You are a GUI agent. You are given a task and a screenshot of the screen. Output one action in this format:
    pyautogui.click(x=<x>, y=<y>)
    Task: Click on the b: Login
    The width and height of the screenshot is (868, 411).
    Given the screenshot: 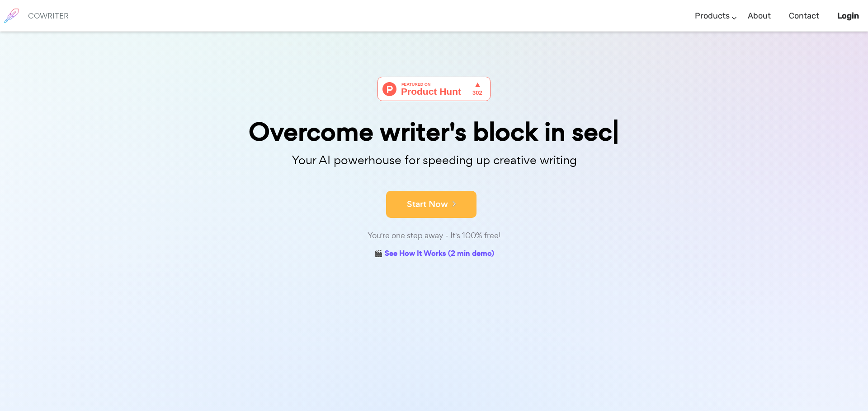 What is the action you would take?
    pyautogui.click(x=848, y=15)
    